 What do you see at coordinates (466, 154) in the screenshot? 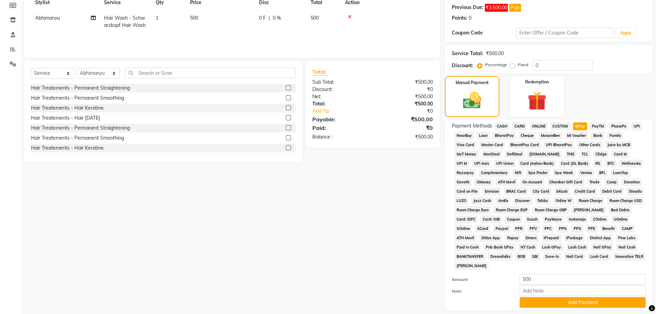
I see `span: MyT Money` at bounding box center [466, 154].